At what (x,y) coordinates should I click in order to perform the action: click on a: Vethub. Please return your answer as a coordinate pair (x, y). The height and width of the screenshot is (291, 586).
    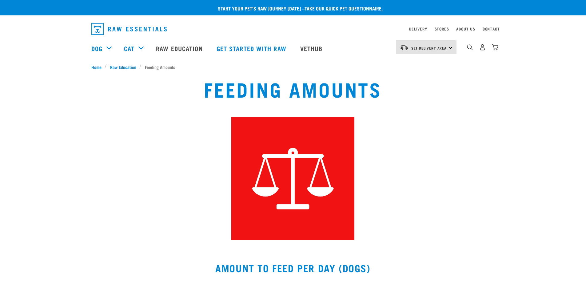
    Looking at the image, I should click on (312, 48).